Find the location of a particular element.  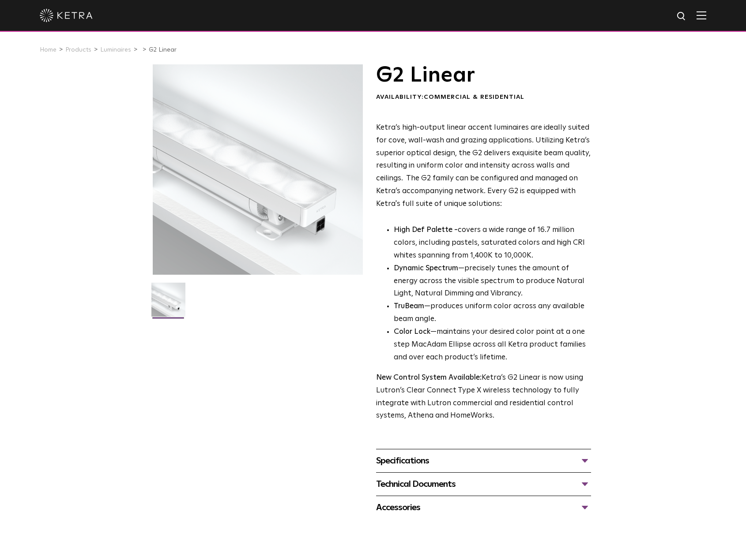

li: —produces uniform color across any available beam angle. is located at coordinates (492, 314).